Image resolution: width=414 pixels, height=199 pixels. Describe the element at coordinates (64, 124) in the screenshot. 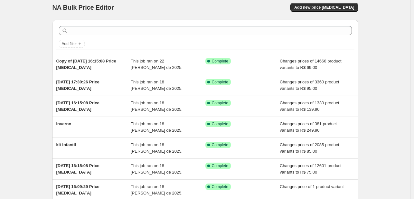

I see `span: Inverno` at that location.